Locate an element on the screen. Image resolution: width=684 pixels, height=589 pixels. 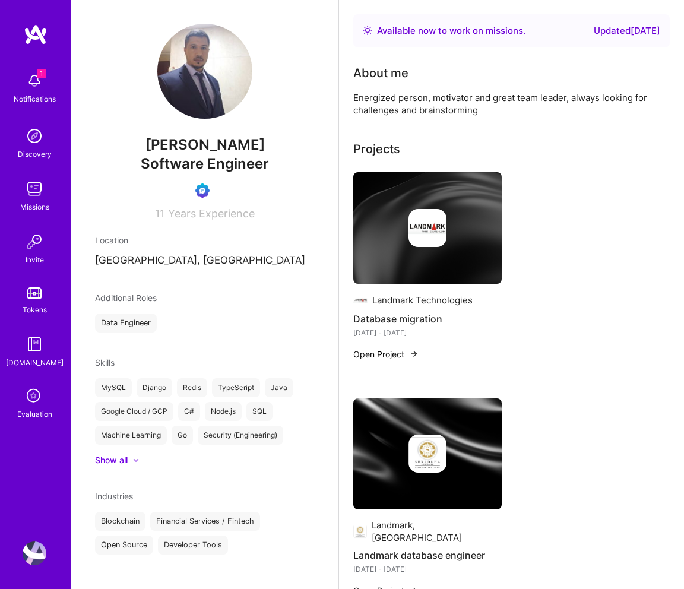
img: bell is located at coordinates (34, 81).